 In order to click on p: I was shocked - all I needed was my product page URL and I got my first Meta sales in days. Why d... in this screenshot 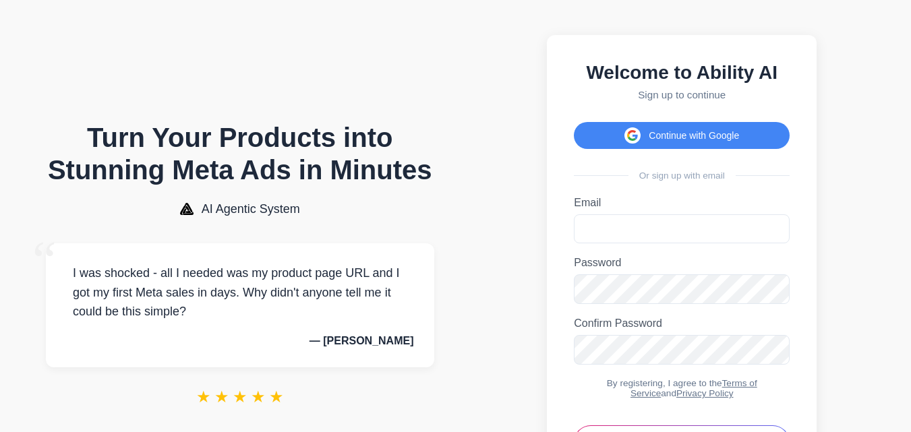, I will do `click(240, 293)`.